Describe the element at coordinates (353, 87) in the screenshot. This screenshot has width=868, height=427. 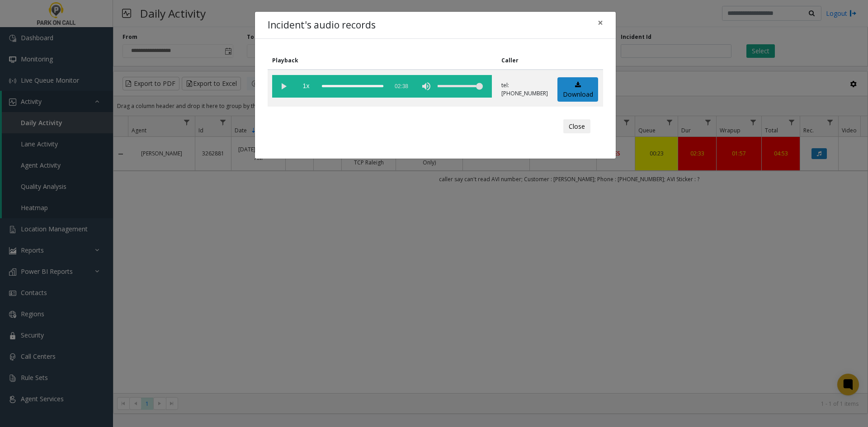
I see `div: scrub bar` at that location.